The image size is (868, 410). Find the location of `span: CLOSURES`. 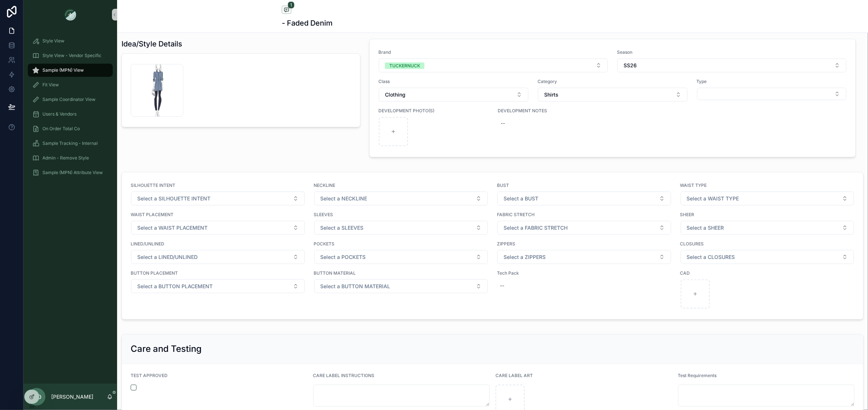

span: CLOSURES is located at coordinates (767, 244).